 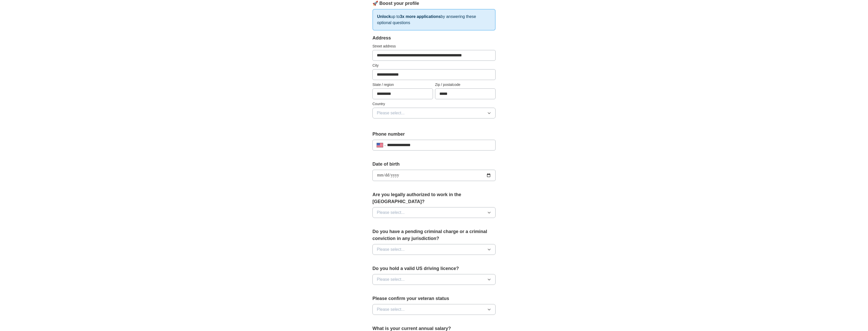 What do you see at coordinates (420, 16) in the screenshot?
I see `strong: 3x more applications` at bounding box center [420, 16].